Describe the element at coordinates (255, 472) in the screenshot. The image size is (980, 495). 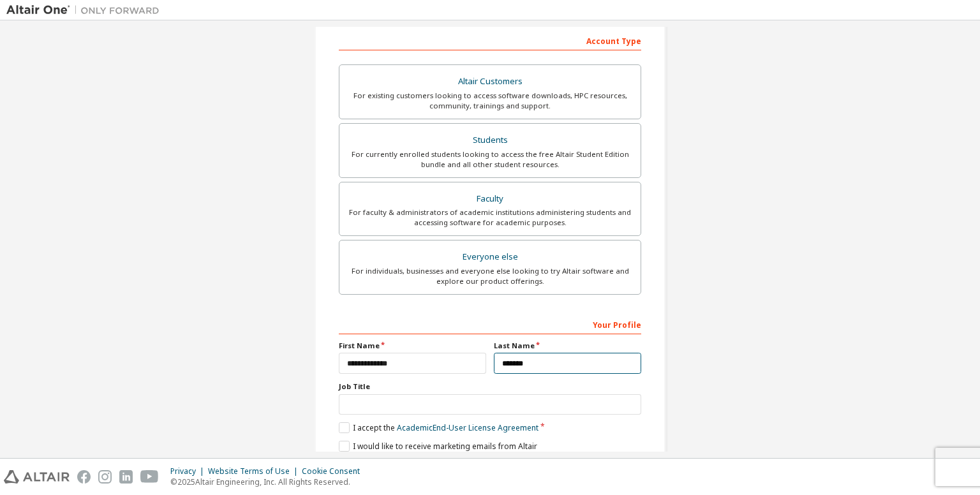
I see `div: Website Terms of Use` at that location.